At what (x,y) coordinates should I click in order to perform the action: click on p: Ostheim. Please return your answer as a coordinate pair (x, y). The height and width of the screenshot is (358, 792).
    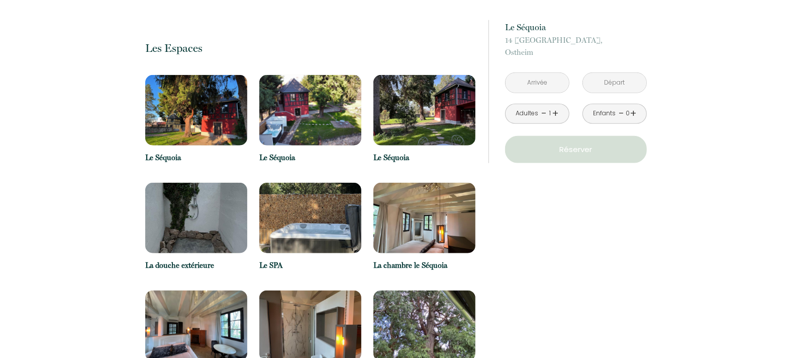
    Looking at the image, I should click on (576, 46).